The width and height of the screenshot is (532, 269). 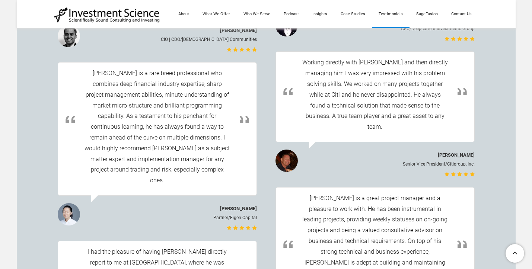 I want to click on span: Deepcurrent Investments Group, so click(x=443, y=29).